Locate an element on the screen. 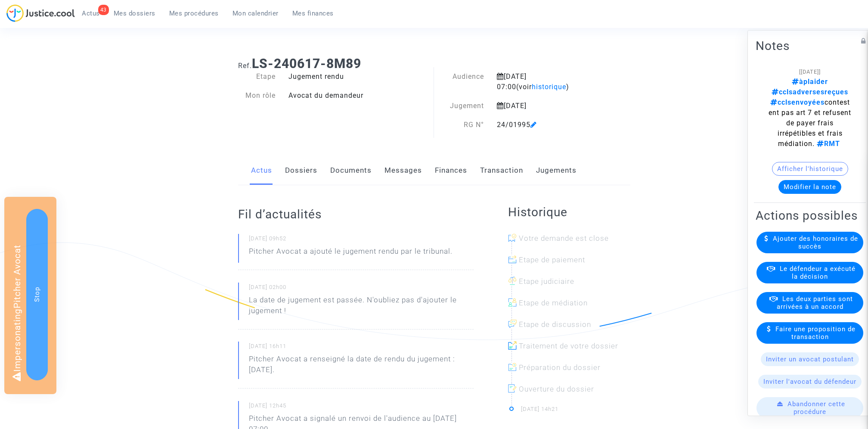 This screenshot has width=868, height=429. div: Impersonating is located at coordinates (31, 295).